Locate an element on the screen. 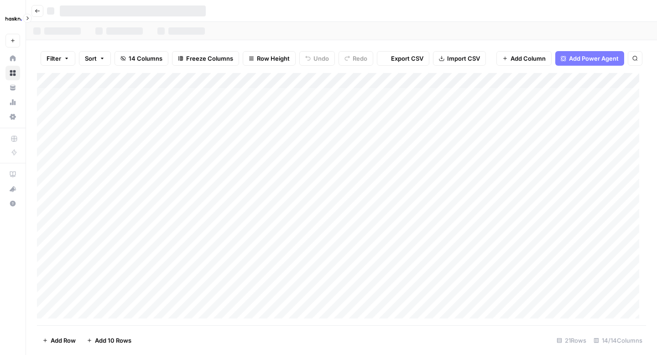 The image size is (657, 355). button: Add 10 Rows is located at coordinates (109, 341).